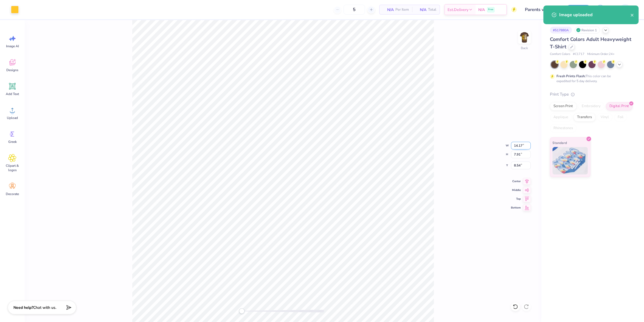 This screenshot has width=644, height=322. What do you see at coordinates (633, 15) in the screenshot?
I see `button: close` at bounding box center [633, 15].